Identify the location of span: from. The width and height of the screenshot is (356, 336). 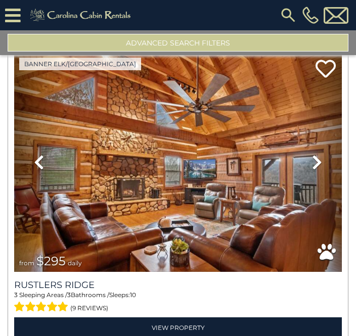
(27, 263).